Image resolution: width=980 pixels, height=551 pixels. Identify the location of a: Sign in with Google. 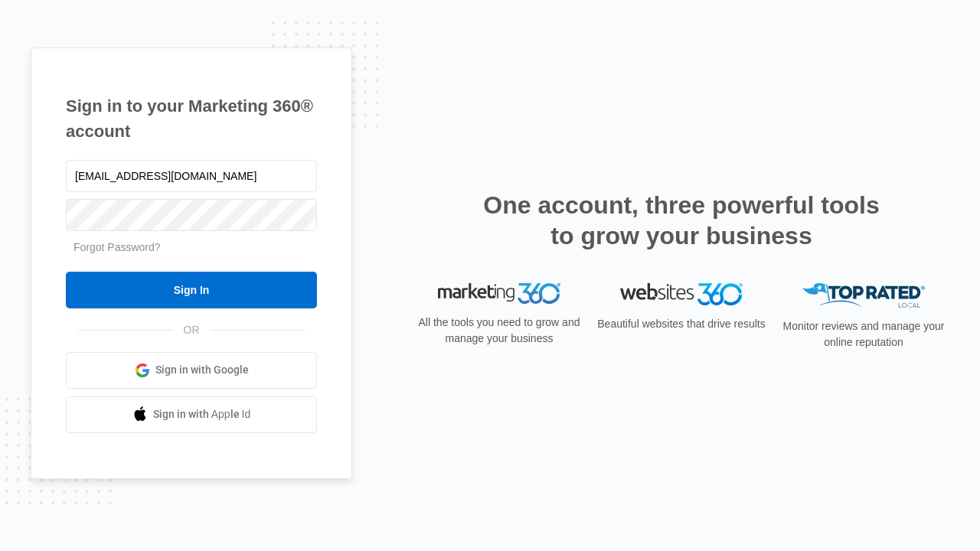
(191, 370).